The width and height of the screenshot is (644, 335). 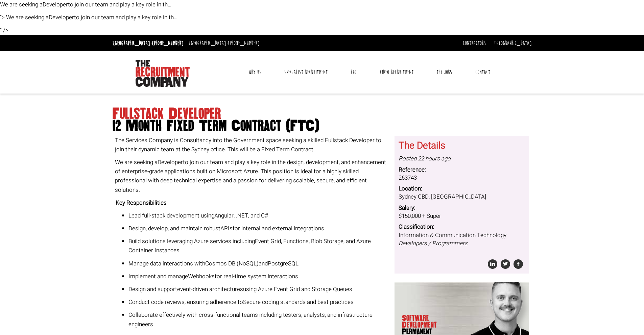 I want to click on span: Webhooks, so click(x=201, y=277).